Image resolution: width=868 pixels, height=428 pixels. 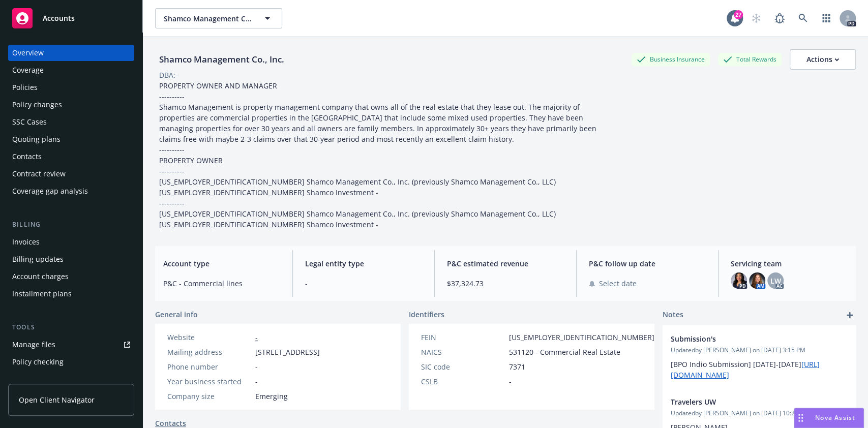 What do you see at coordinates (71, 53) in the screenshot?
I see `a: Overview` at bounding box center [71, 53].